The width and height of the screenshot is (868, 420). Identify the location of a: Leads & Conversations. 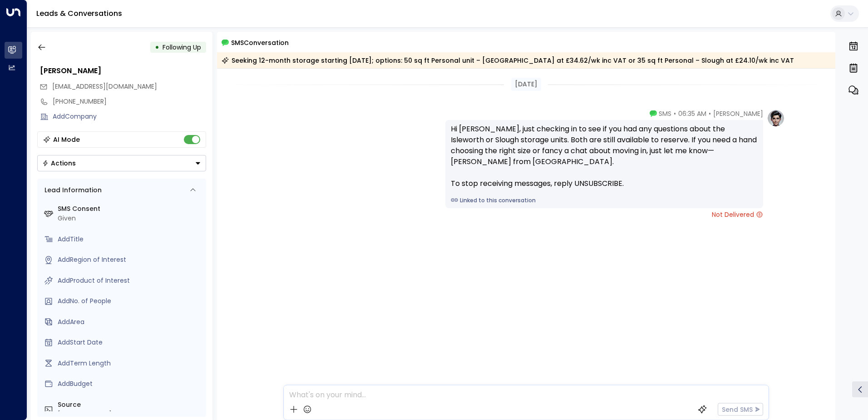
(79, 13).